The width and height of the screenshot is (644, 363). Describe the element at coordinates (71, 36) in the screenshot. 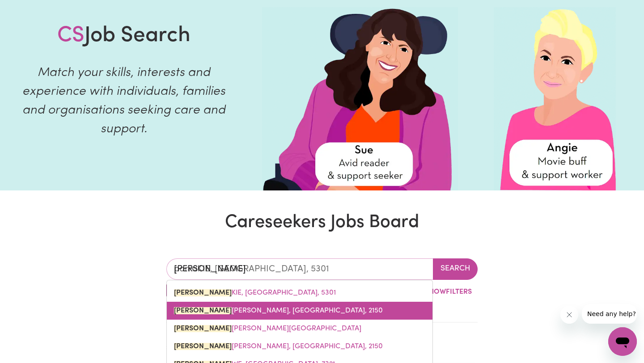

I see `span: CS` at that location.